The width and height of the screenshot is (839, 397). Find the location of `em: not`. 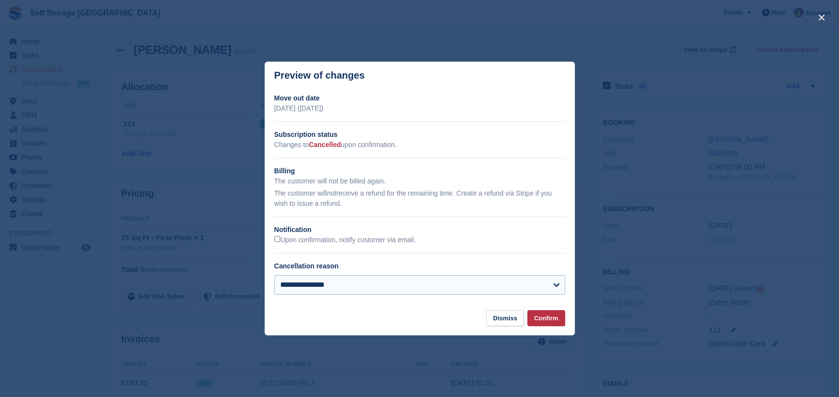

em: not is located at coordinates (331, 193).